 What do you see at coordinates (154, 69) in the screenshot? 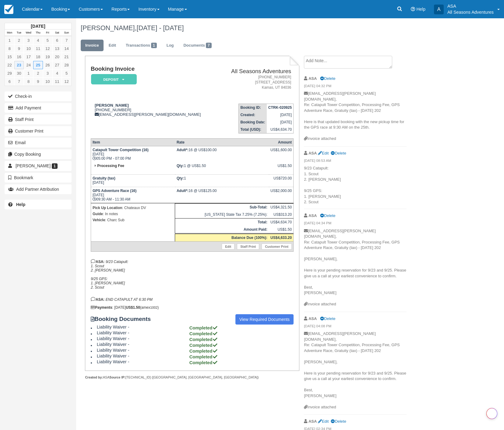
I see `h1: Booking Invoice` at bounding box center [154, 69].